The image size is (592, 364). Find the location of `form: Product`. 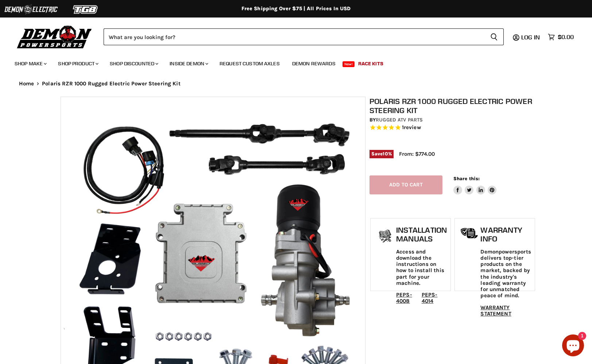

form: Product is located at coordinates (304, 37).